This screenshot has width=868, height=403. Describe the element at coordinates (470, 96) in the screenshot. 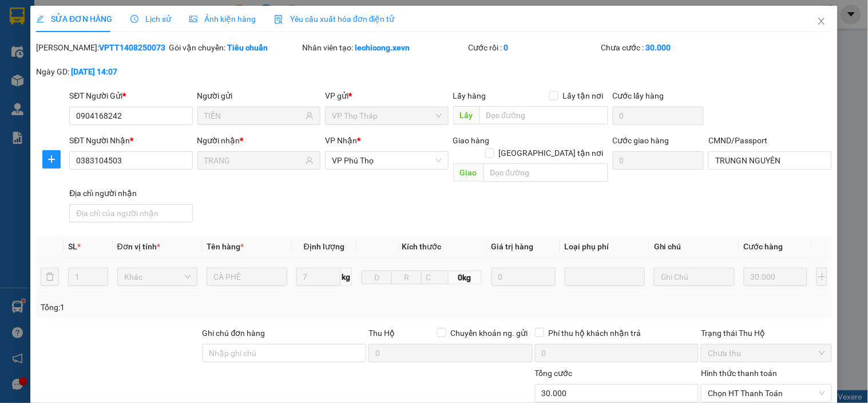

I see `span: Lấy hàng` at that location.